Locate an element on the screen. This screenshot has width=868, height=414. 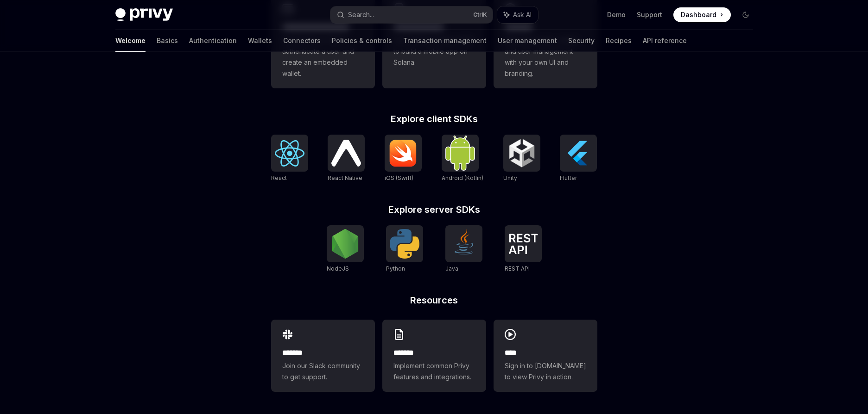
a: PythonPython is located at coordinates (404, 250).